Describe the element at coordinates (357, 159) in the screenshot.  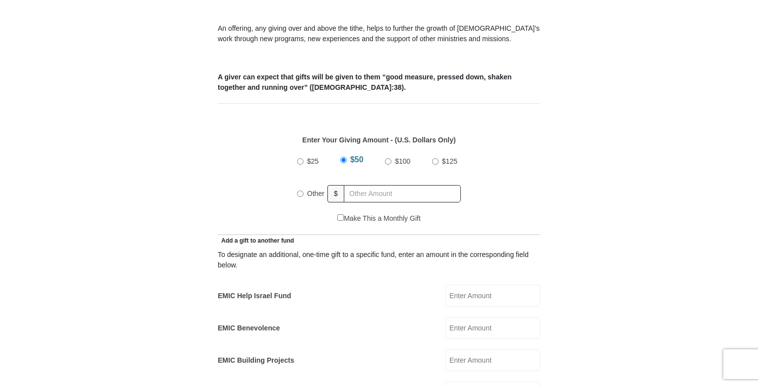
I see `span: $50` at that location.